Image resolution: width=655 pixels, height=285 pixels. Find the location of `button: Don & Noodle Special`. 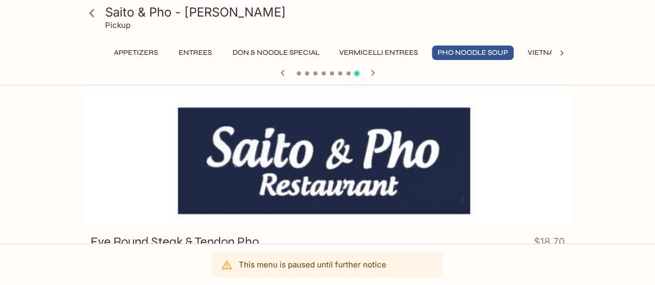

button: Don & Noodle Special is located at coordinates (276, 53).